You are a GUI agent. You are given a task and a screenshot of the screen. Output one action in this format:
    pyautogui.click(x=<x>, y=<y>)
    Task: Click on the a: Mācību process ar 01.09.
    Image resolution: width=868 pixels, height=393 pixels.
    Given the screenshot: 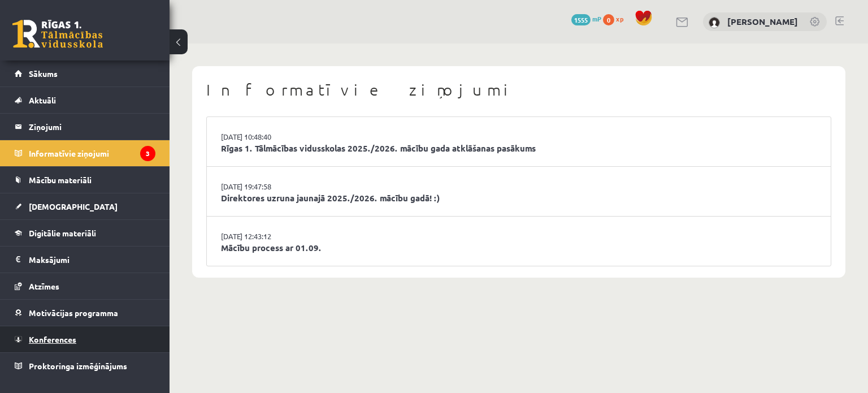 What is the action you would take?
    pyautogui.click(x=519, y=248)
    